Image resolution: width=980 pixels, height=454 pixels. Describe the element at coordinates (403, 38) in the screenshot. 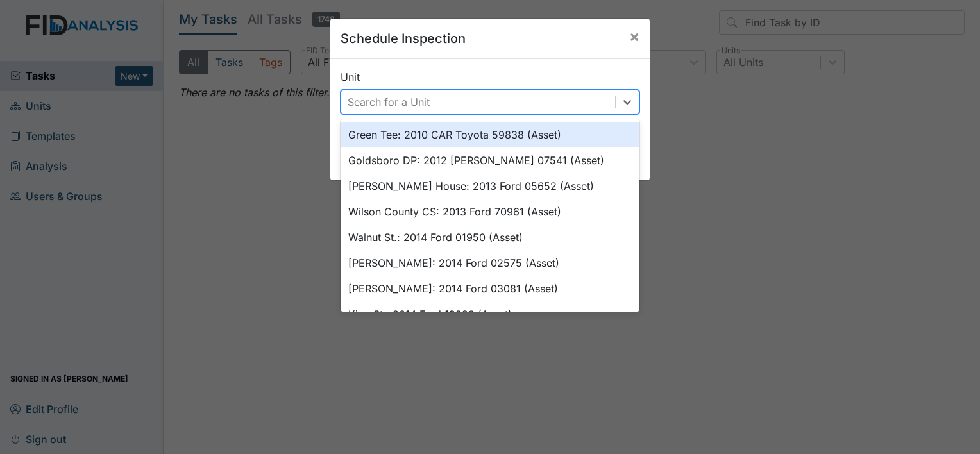

I see `h5: Schedule Inspection` at that location.